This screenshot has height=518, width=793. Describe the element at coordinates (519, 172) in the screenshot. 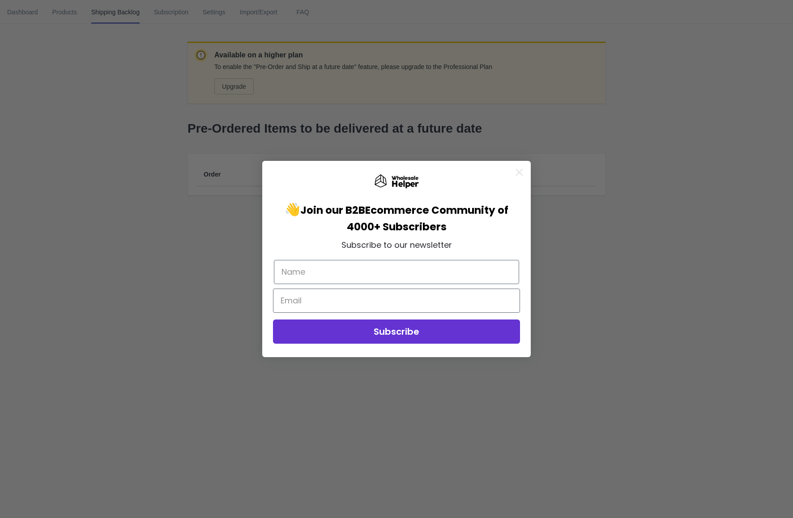

I see `button: Close dialog` at that location.